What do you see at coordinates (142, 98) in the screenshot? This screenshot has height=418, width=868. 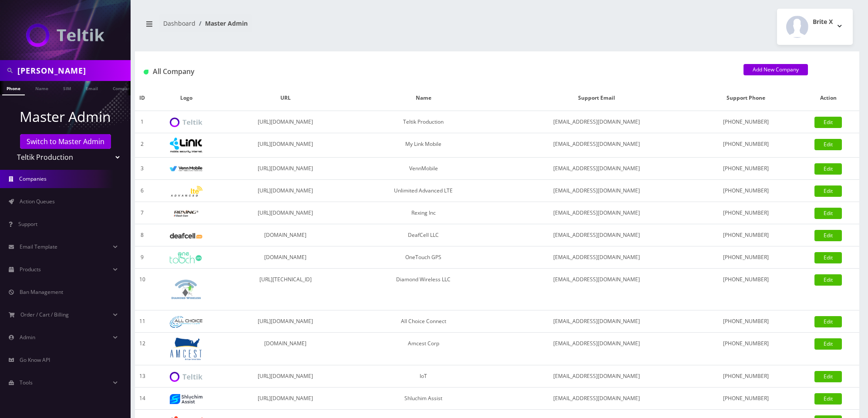 I see `th: ID` at bounding box center [142, 98].